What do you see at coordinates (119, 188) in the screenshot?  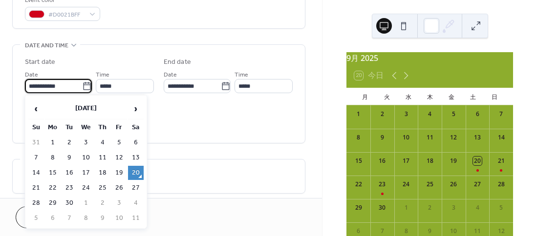 I see `td: 26` at bounding box center [119, 188].